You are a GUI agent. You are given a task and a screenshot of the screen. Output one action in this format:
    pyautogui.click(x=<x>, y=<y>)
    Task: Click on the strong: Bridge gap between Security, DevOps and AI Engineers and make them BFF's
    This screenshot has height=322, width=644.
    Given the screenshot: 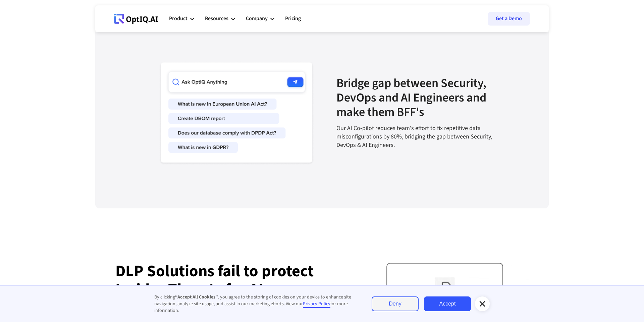 What is the action you would take?
    pyautogui.click(x=411, y=97)
    